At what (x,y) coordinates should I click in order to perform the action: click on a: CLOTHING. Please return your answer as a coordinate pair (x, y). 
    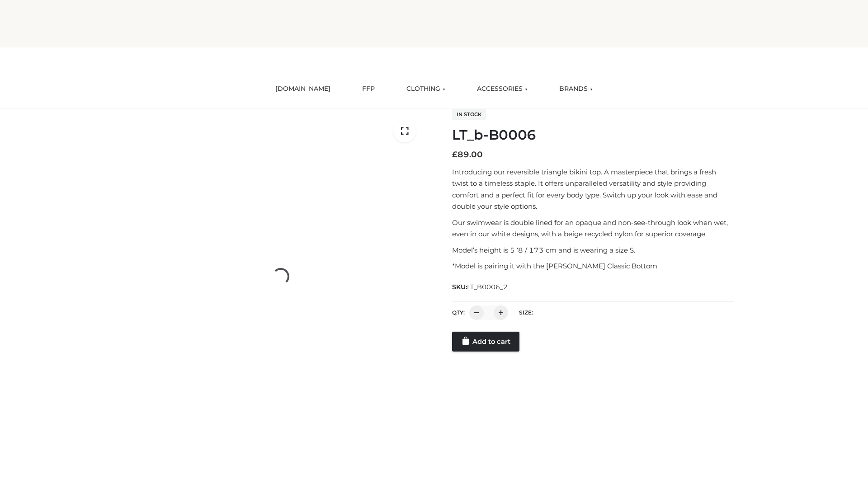
    Looking at the image, I should click on (426, 89).